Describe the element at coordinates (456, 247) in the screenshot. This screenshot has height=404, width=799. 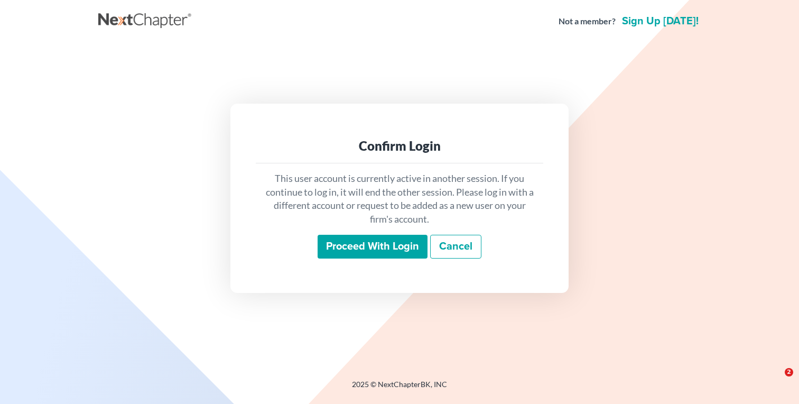
I see `a: Cancel` at that location.